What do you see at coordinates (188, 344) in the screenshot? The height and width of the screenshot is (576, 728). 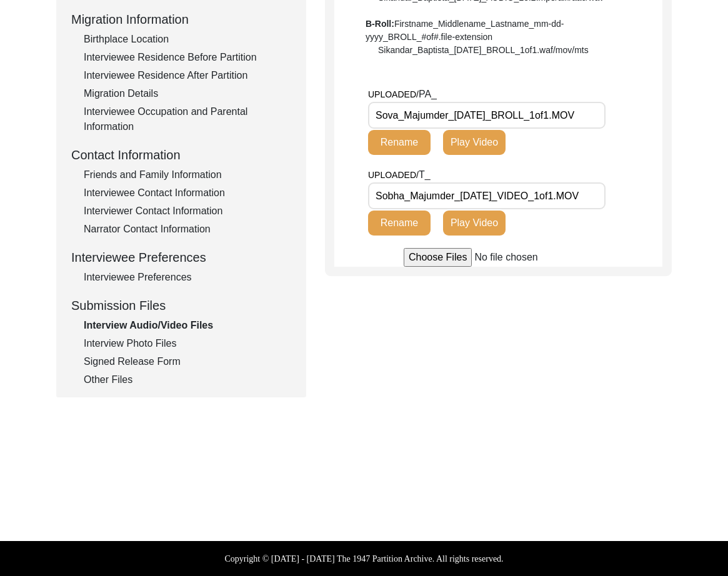 I see `div: Interview Photo Files` at bounding box center [188, 344].